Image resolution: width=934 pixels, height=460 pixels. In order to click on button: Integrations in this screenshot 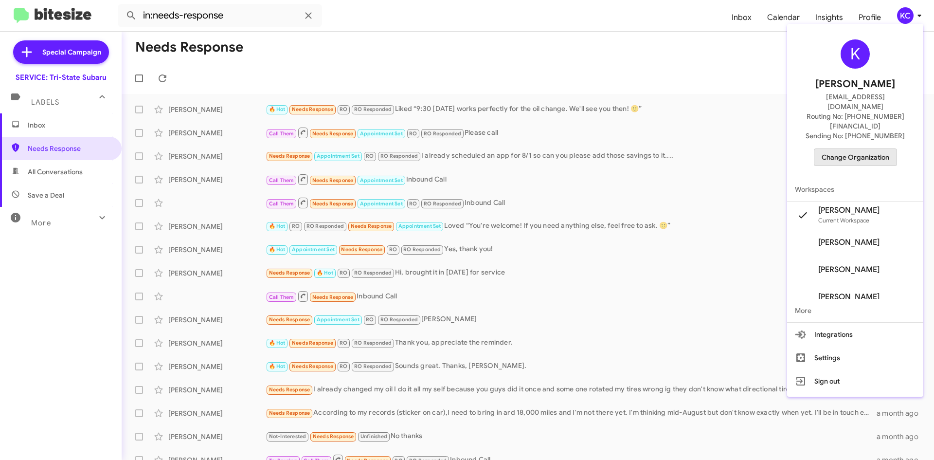, I will do `click(855, 334)`.